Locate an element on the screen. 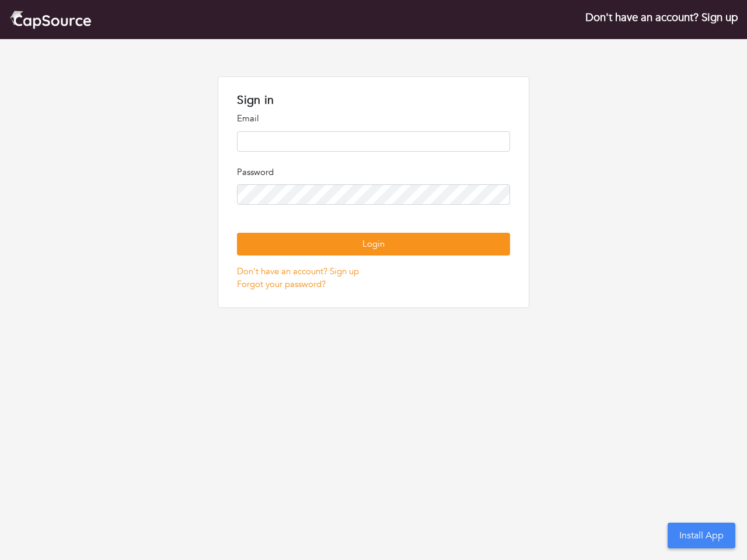  p: Password is located at coordinates (373, 172).